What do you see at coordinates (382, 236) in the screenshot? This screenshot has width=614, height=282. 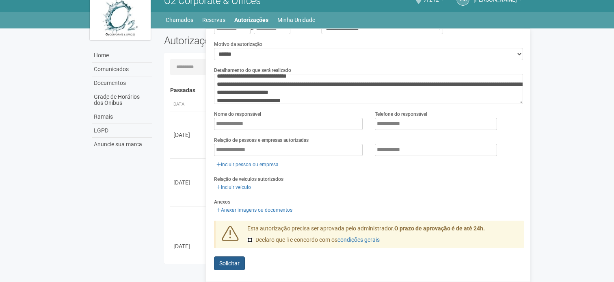 I see `div: Esta autorização precisa ser aprovada pelo administrador.` at bounding box center [382, 236].